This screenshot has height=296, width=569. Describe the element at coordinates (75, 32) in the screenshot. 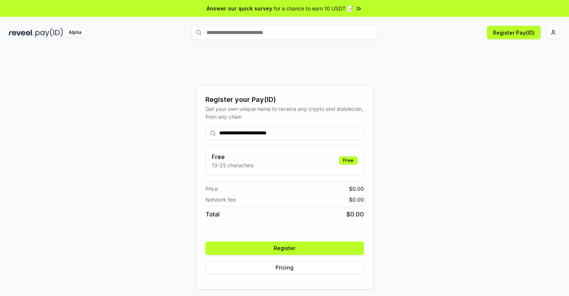

I see `div: Alpha` at that location.